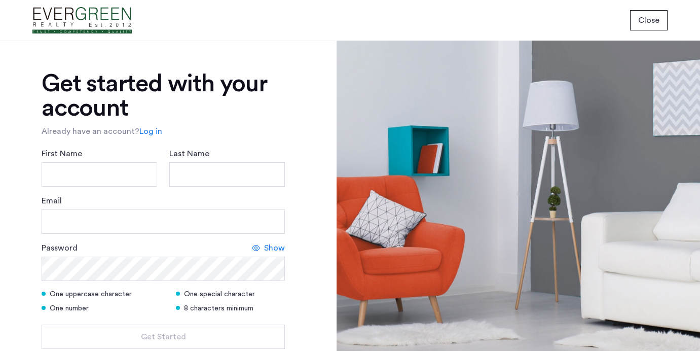 Image resolution: width=700 pixels, height=351 pixels. I want to click on div: 8 characters minimum, so click(230, 308).